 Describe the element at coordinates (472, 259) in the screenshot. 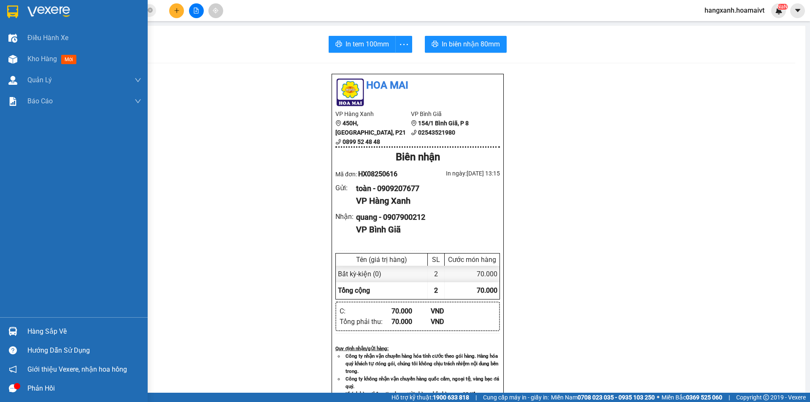

I see `div: Cước món hàng` at that location.